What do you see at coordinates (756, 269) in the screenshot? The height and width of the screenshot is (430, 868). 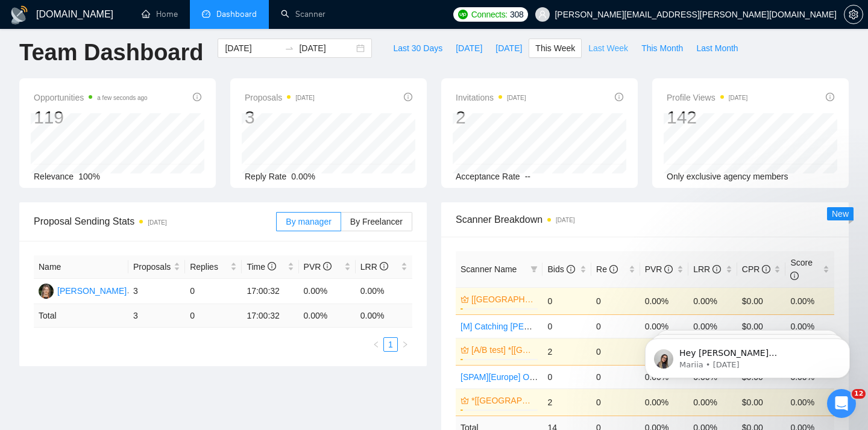 I see `span: CPR` at bounding box center [756, 269].